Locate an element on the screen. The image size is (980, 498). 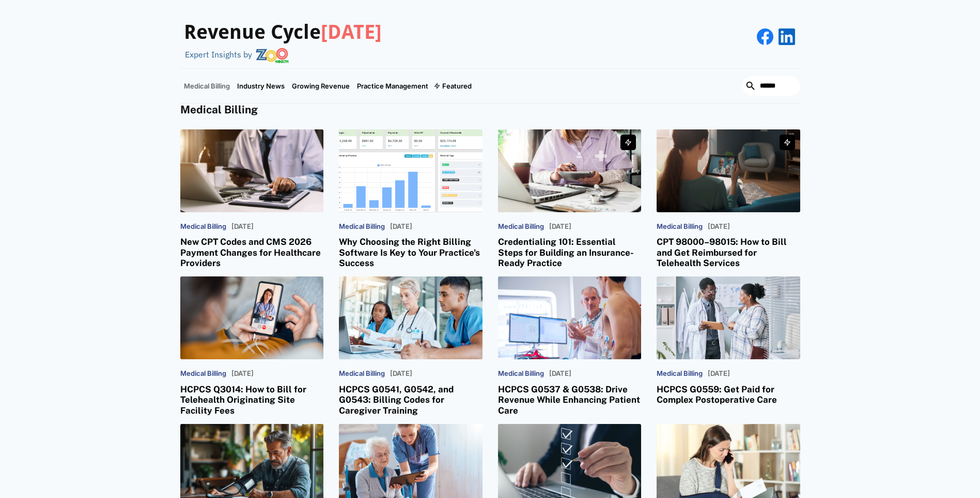
h3: HCPCS G0537 & G0538: Drive Revenue While Enhancing Patient Care is located at coordinates (570, 399).